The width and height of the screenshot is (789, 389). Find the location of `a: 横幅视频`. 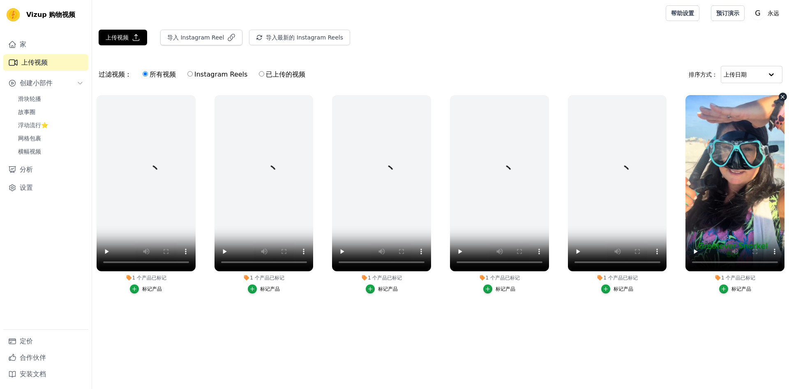

a: 横幅视频 is located at coordinates (51, 151).